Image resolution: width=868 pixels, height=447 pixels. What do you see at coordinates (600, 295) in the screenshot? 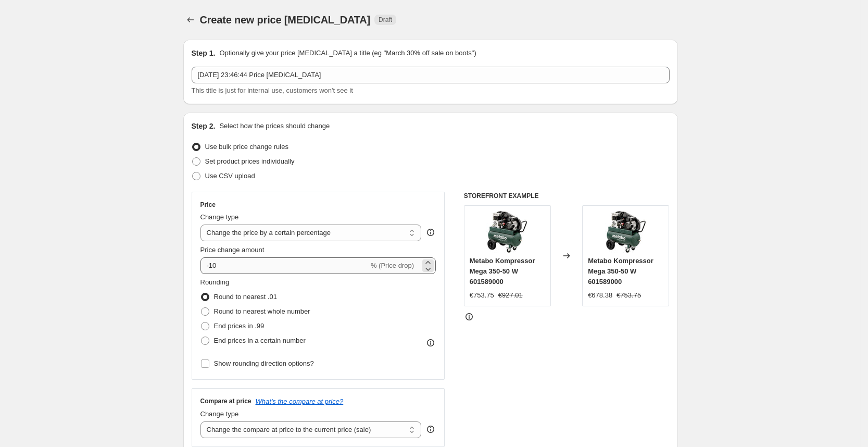
I see `div: €678.38` at bounding box center [600, 295].